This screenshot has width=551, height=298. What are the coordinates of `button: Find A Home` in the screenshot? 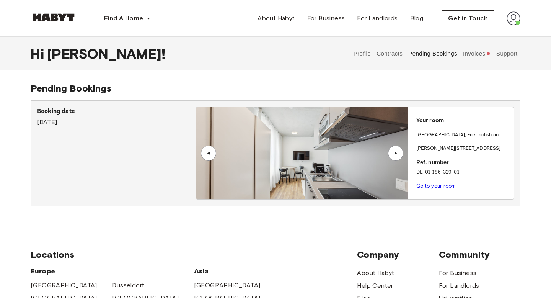 It's located at (127, 18).